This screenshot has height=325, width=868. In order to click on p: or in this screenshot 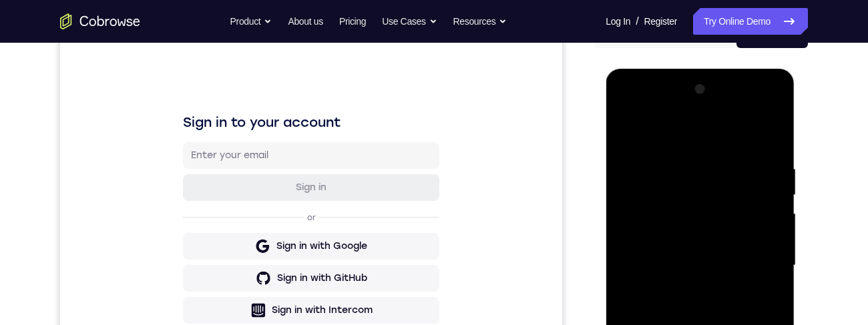, I will do `click(251, 196)`.